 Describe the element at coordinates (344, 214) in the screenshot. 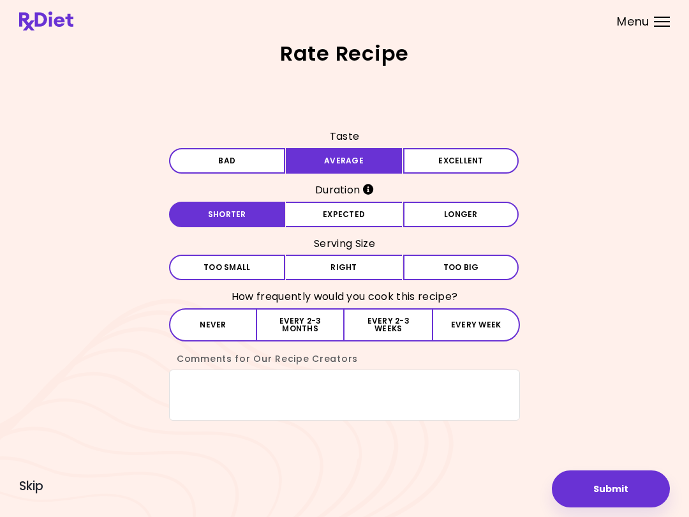

I see `button: Expected` at that location.